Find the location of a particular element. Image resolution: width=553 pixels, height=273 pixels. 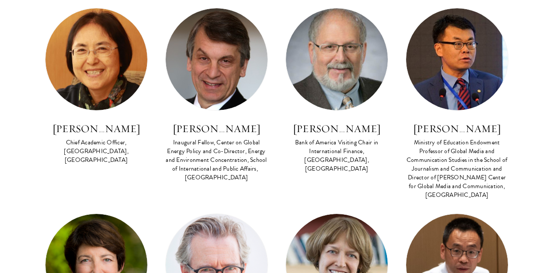

div: Inaugural Fellow, Center on Global Energy Policy and Co-Director, Energy and Environment Concentr... is located at coordinates (216, 160).